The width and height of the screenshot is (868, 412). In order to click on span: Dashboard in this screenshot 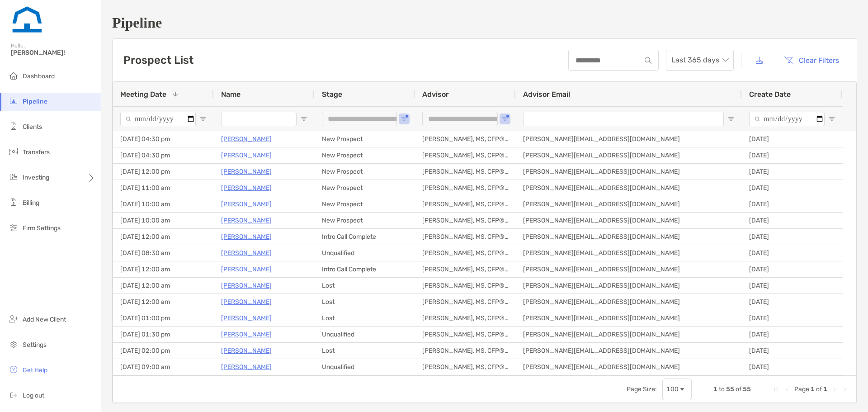, I will do `click(39, 76)`.